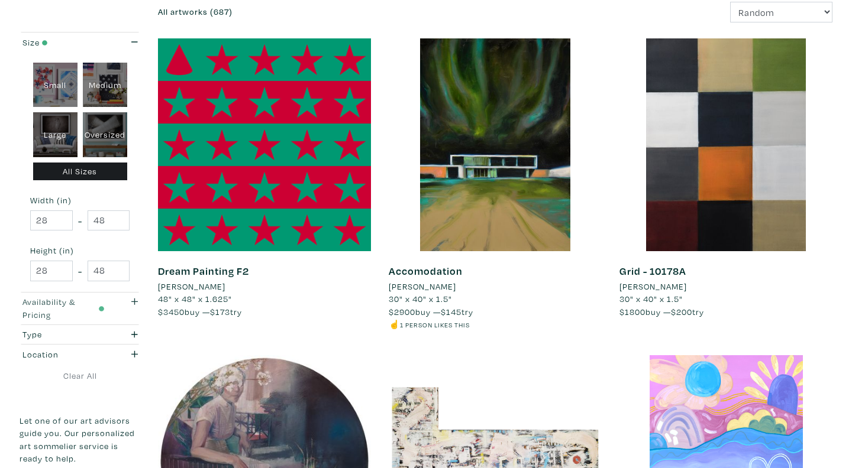  What do you see at coordinates (80, 376) in the screenshot?
I see `a: Clear All` at bounding box center [80, 376].